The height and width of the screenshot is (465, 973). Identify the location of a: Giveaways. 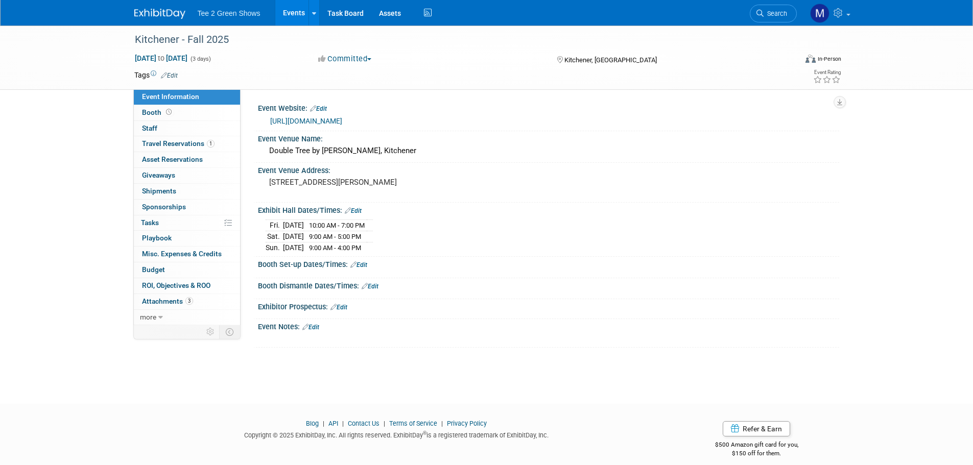
(187, 176).